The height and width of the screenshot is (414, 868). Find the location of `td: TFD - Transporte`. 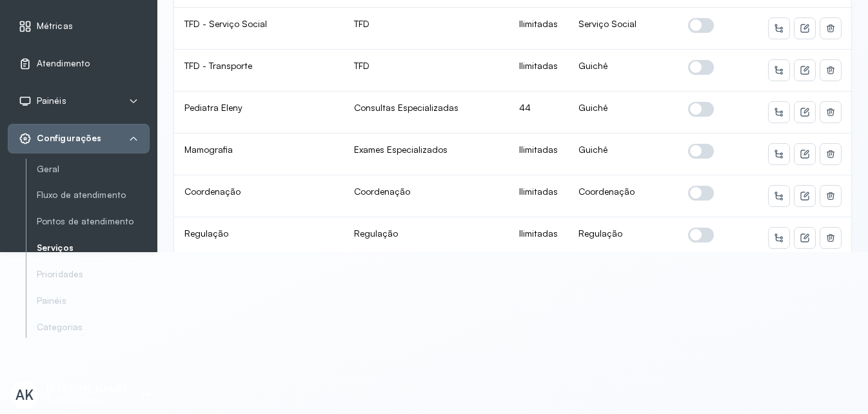

td: TFD - Transporte is located at coordinates (258, 70).